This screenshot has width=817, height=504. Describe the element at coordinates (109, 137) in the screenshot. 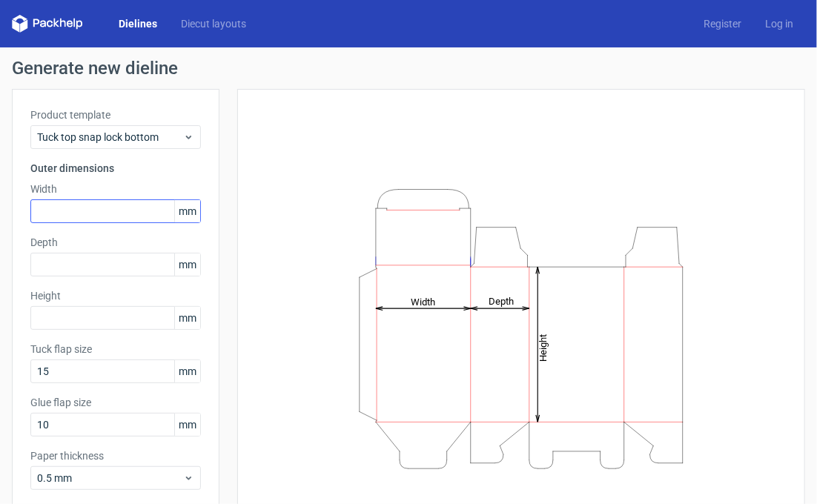

I see `span: Tuck top snap lock bottom` at that location.